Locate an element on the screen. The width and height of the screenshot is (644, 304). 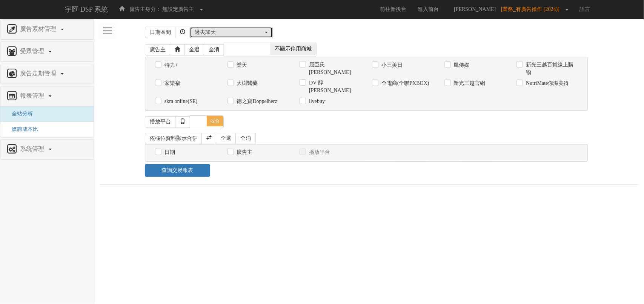
label: skm online(SE) is located at coordinates (180, 102).